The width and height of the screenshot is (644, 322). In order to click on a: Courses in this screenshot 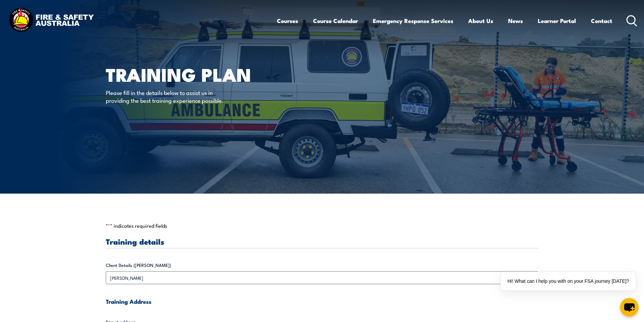, I will do `click(287, 21)`.